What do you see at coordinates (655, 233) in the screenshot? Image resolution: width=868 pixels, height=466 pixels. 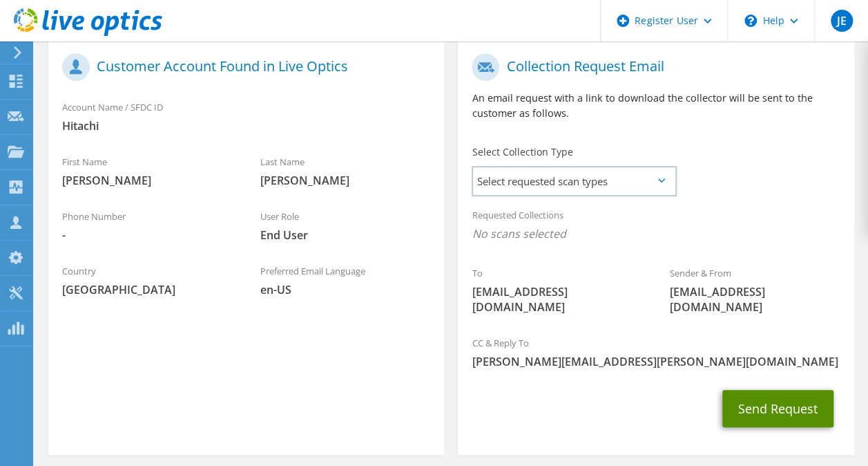 I see `span: No scans selected` at bounding box center [655, 233].